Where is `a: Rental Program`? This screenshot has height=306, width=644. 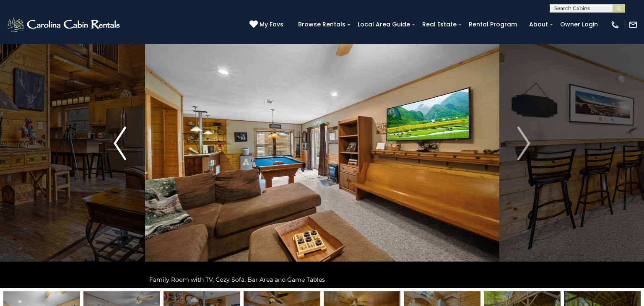
a: Rental Program is located at coordinates (493, 24).